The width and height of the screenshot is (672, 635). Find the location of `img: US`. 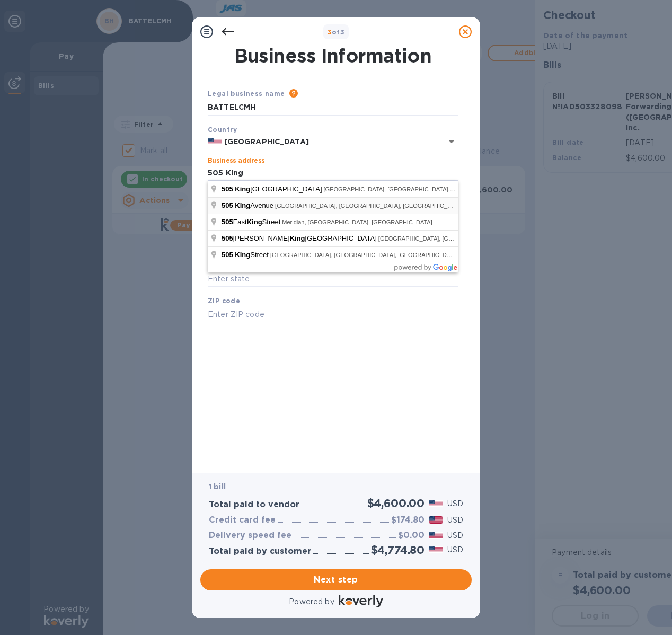

img: US is located at coordinates (215, 141).